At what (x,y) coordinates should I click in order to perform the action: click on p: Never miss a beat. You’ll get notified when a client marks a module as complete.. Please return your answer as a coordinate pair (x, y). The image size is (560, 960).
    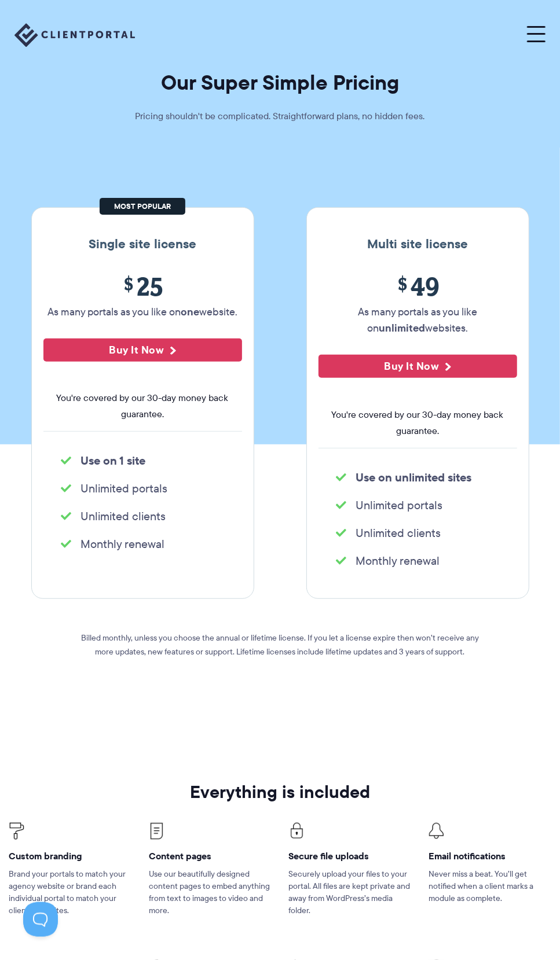
    Looking at the image, I should click on (490, 886).